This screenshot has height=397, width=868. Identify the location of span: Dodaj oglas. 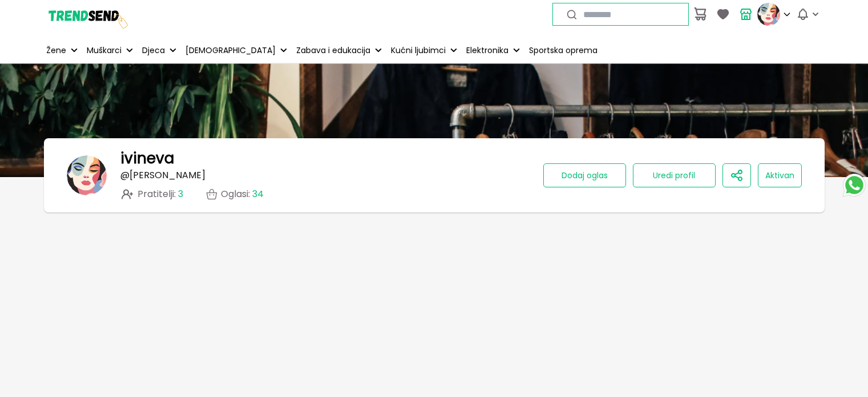
(585, 176).